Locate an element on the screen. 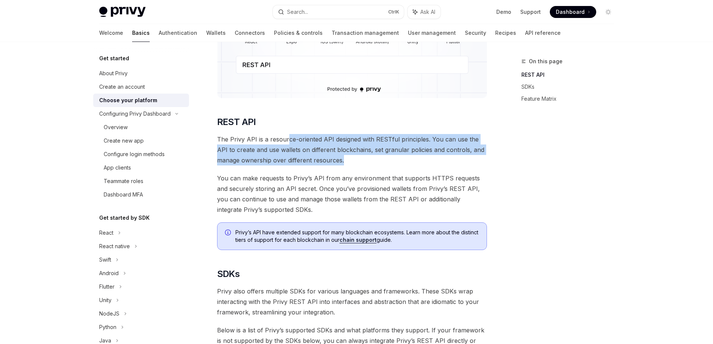 The image size is (713, 344). span: Ask AI is located at coordinates (428, 12).